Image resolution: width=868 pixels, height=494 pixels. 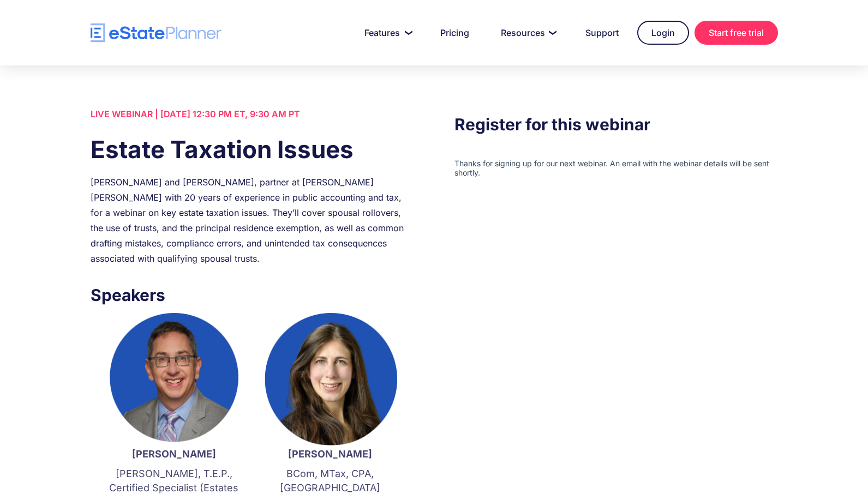 I want to click on h1: Estate Taxation Issues, so click(x=252, y=149).